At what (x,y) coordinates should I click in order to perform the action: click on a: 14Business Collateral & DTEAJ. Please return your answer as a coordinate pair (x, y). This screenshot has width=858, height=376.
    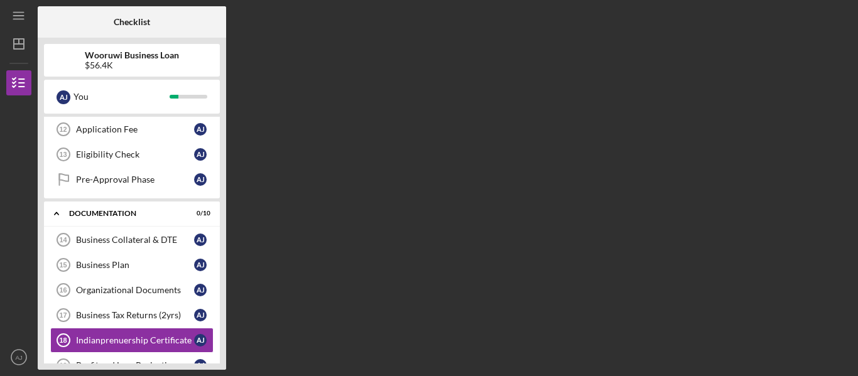
    Looking at the image, I should click on (132, 240).